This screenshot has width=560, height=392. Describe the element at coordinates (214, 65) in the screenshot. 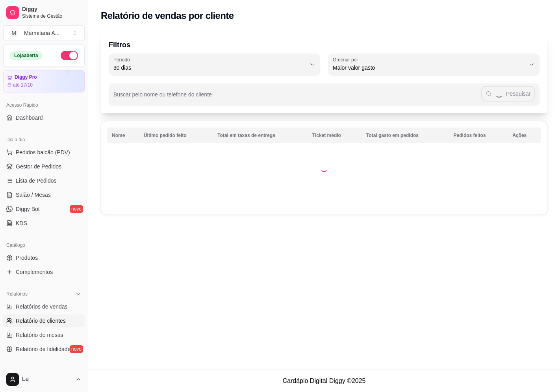

I see `button: Período30 dias` at that location.